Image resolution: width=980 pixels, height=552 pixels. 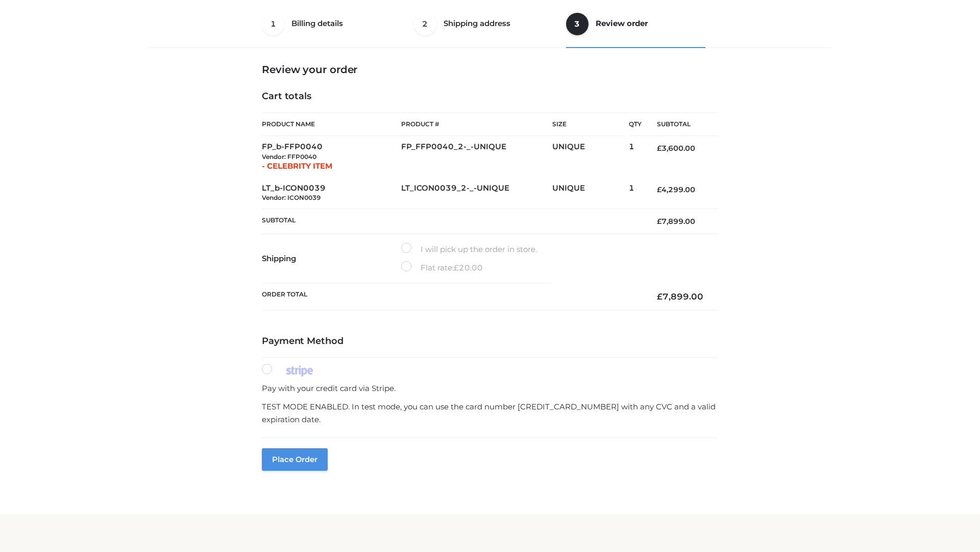 I want to click on td: LT_ICON0039_2-_-UNIQUE, so click(x=477, y=193).